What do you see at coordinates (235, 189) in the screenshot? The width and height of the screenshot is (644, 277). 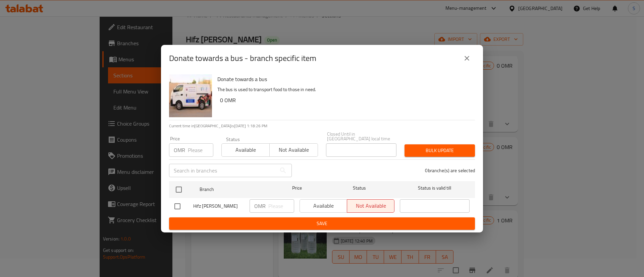 I see `span: Branch` at bounding box center [235, 189].